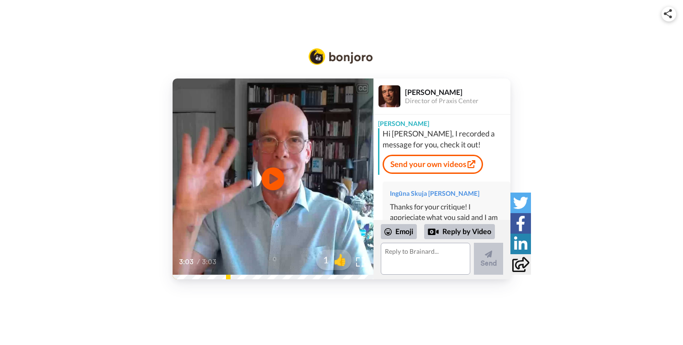 The height and width of the screenshot is (345, 683). I want to click on span: 1, so click(322, 260).